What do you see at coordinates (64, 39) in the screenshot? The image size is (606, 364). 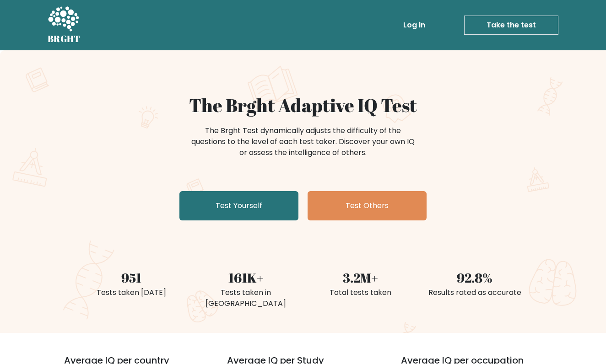 I see `h5: BRGHT` at bounding box center [64, 39].